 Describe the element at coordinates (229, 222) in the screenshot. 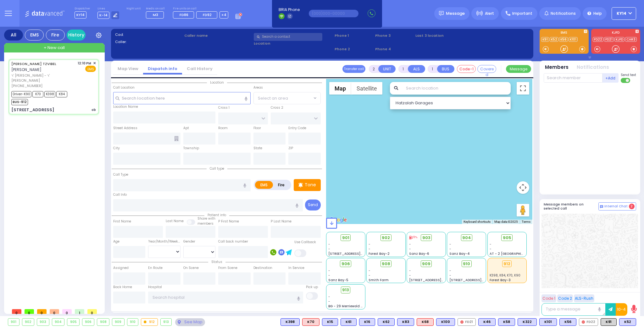

I see `label: P First Name` at that location.